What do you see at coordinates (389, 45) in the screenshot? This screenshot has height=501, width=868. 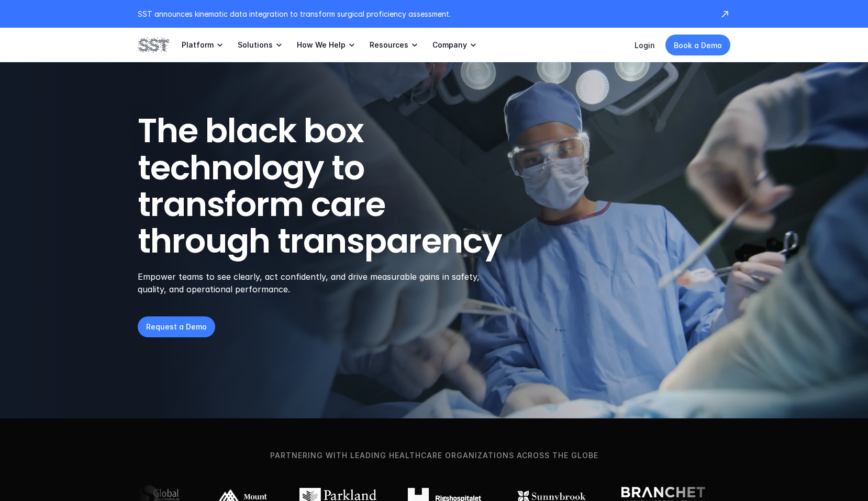 I see `p: Resources` at bounding box center [389, 45].